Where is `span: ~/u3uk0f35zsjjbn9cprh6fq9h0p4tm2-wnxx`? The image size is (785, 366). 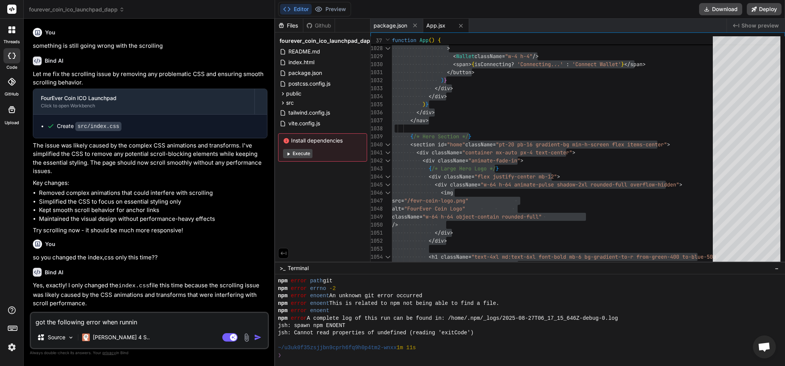 span: ~/u3uk0f35zsjjbn9cprh6fq9h0p4tm2-wnxx is located at coordinates (337, 347).